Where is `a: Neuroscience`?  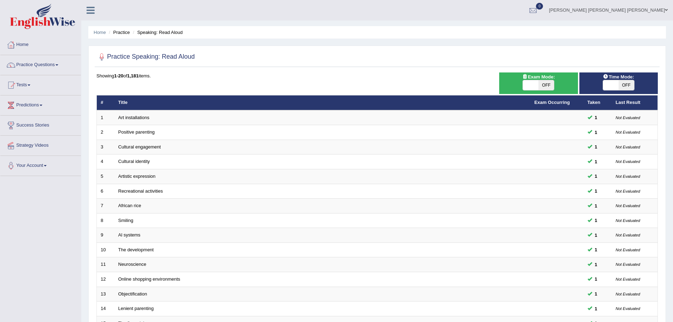
a: Neuroscience is located at coordinates (133, 264).